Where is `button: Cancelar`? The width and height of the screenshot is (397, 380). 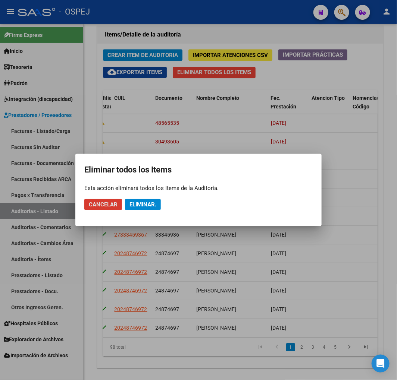
button: Cancelar is located at coordinates (103, 205).